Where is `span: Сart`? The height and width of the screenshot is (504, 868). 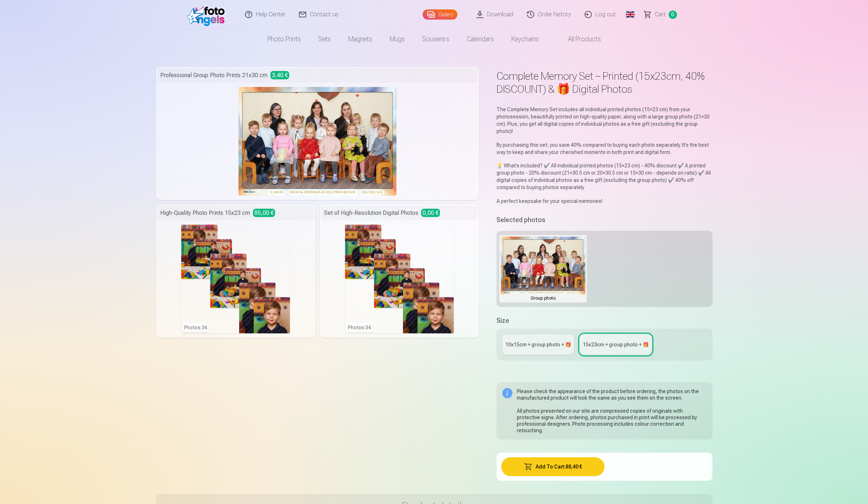 span: Сart is located at coordinates (661, 15).